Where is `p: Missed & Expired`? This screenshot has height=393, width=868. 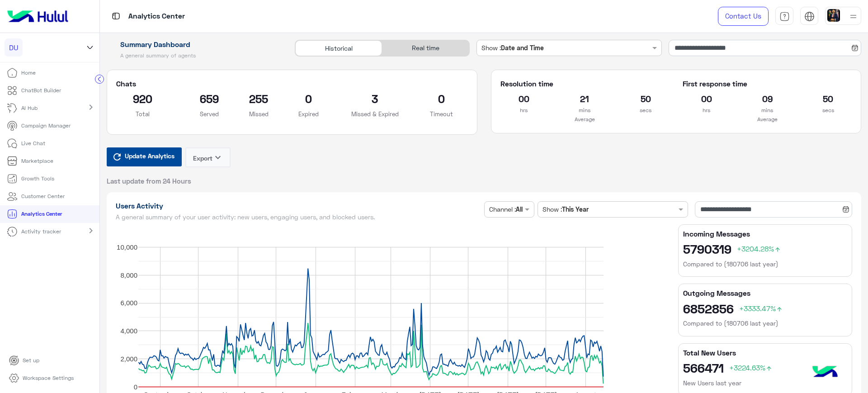 p: Missed & Expired is located at coordinates (375, 114).